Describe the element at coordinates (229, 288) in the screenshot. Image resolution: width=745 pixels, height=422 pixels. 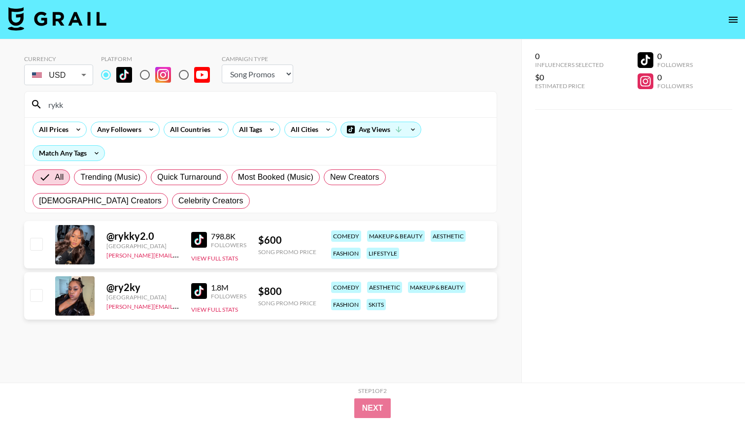
I see `div: 1.8M` at that location.